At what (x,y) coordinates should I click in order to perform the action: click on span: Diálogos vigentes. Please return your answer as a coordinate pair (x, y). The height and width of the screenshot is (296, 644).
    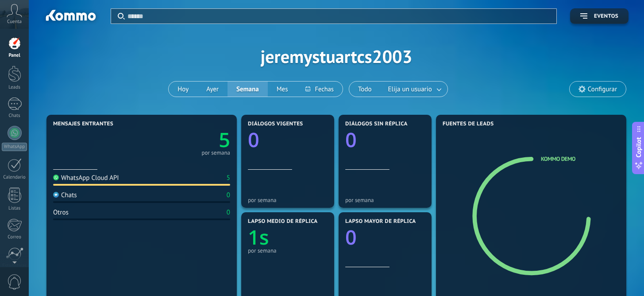
    Looking at the image, I should click on (276, 124).